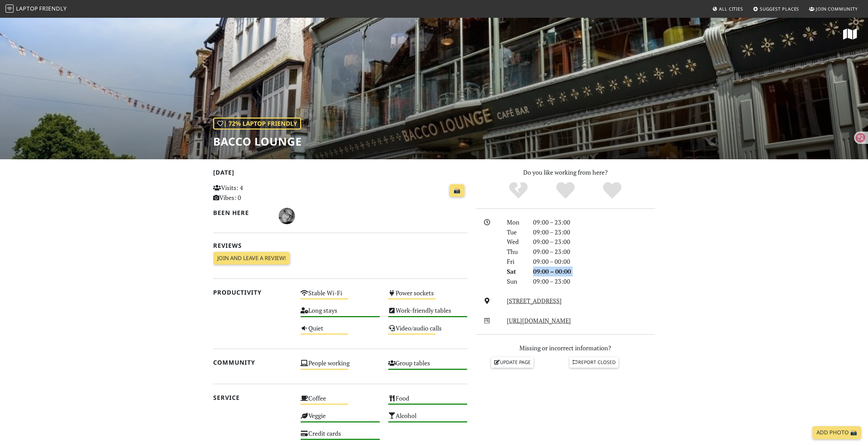  Describe the element at coordinates (428, 296) in the screenshot. I see `div: Power sockets` at that location.